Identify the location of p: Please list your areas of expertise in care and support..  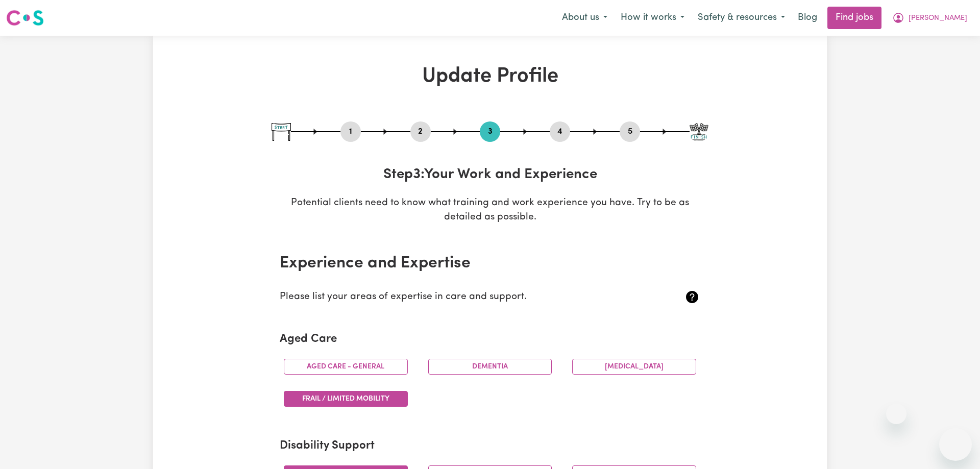
(454, 297).